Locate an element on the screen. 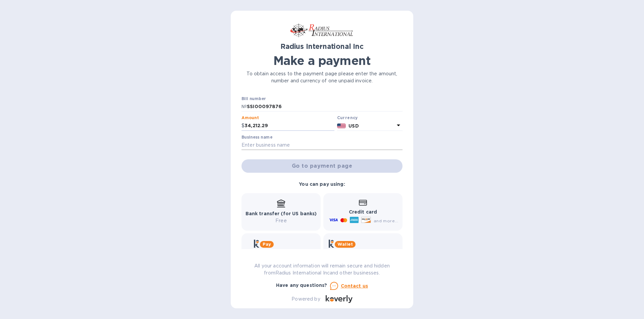  b: Bank transfer (for US banks) is located at coordinates (281, 214).